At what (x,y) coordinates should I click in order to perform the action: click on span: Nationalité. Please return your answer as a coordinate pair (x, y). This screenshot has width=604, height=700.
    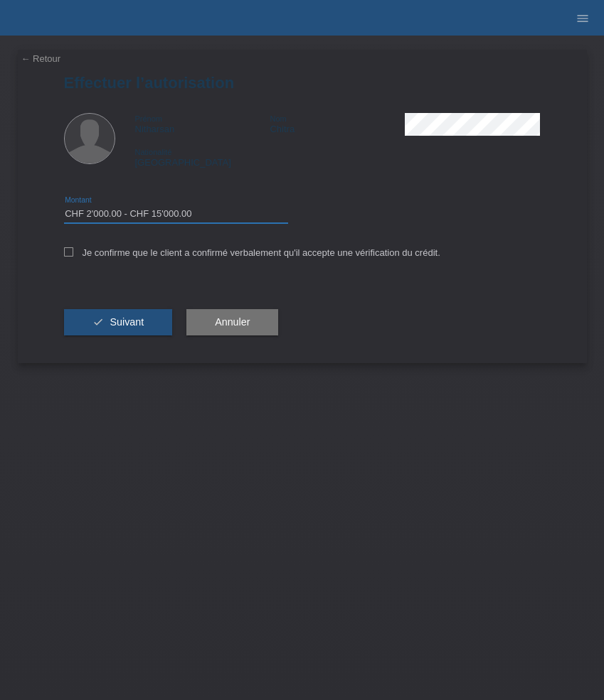
    Looking at the image, I should click on (154, 152).